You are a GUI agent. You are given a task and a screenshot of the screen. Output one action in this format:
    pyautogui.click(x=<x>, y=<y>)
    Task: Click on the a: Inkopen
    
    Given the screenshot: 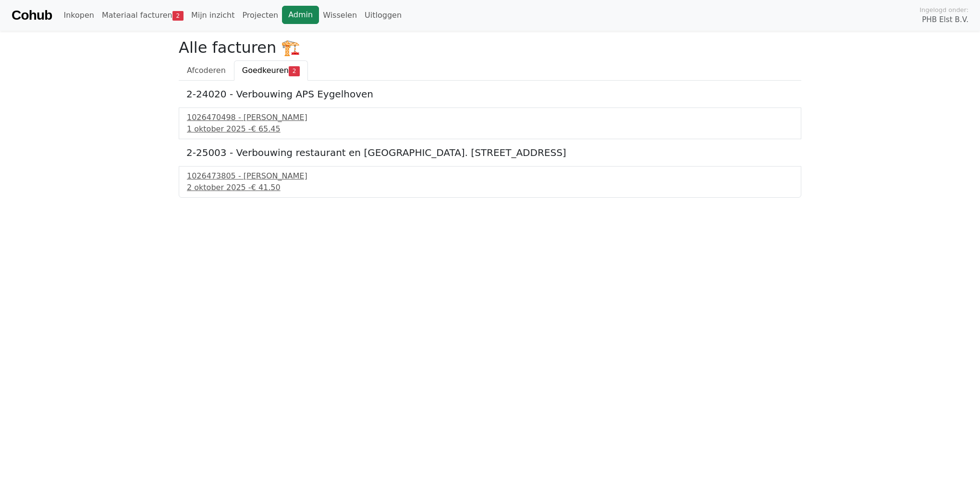 What is the action you would take?
    pyautogui.click(x=79, y=15)
    